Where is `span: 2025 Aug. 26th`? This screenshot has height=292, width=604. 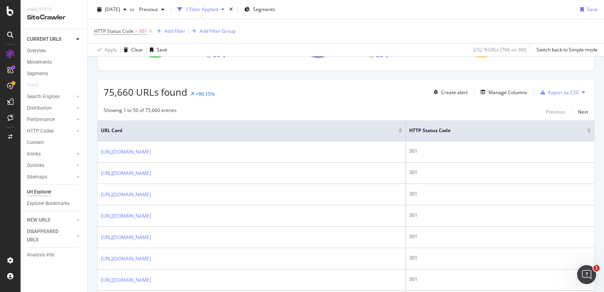
span: 2025 Aug. 26th is located at coordinates (112, 9).